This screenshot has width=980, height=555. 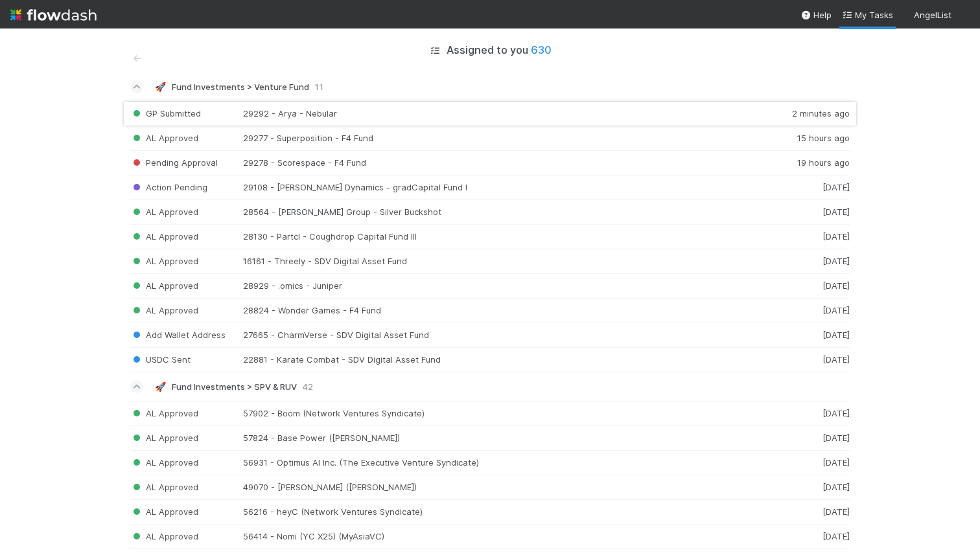 What do you see at coordinates (507, 310) in the screenshot?
I see `div: 28824 - Wonder Games - F4 Fund` at bounding box center [507, 310].